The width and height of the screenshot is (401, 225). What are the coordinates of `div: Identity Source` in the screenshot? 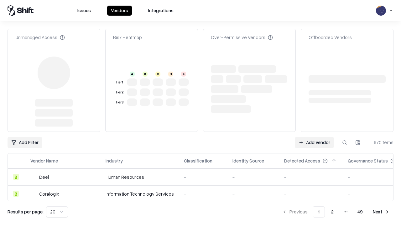 It's located at (248, 161).